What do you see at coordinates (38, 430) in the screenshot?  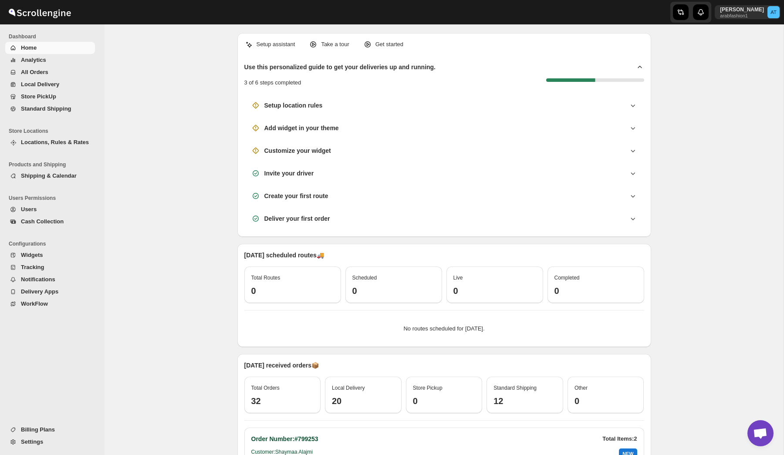 I see `span: Billing Plans` at bounding box center [38, 430].